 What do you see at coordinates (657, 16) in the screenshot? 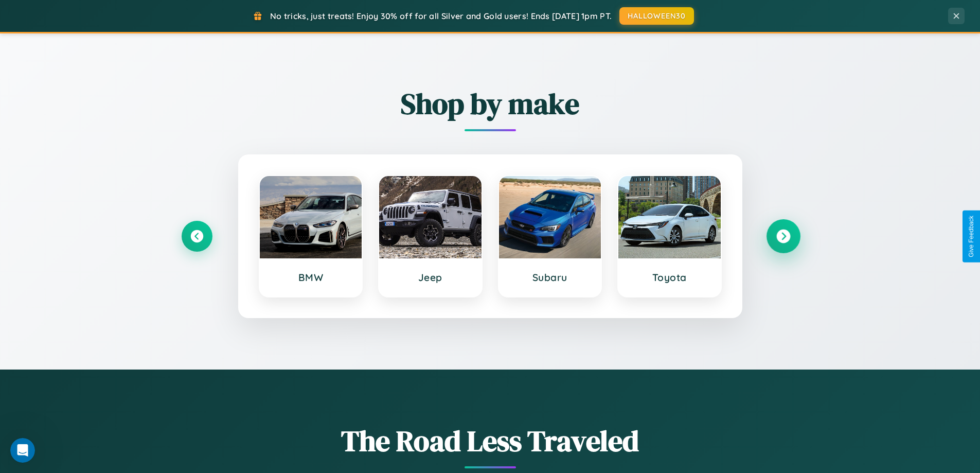
I see `button: HALLOWEEN30` at bounding box center [657, 16].